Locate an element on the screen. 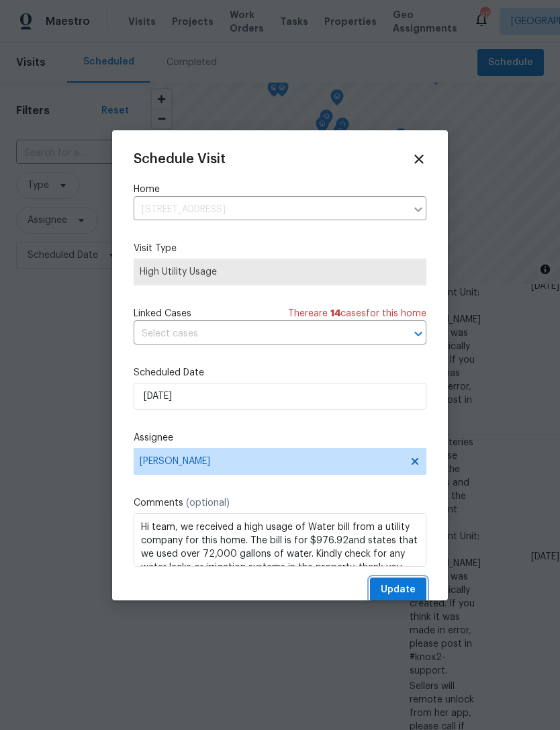  span: (optional) is located at coordinates (207, 503).